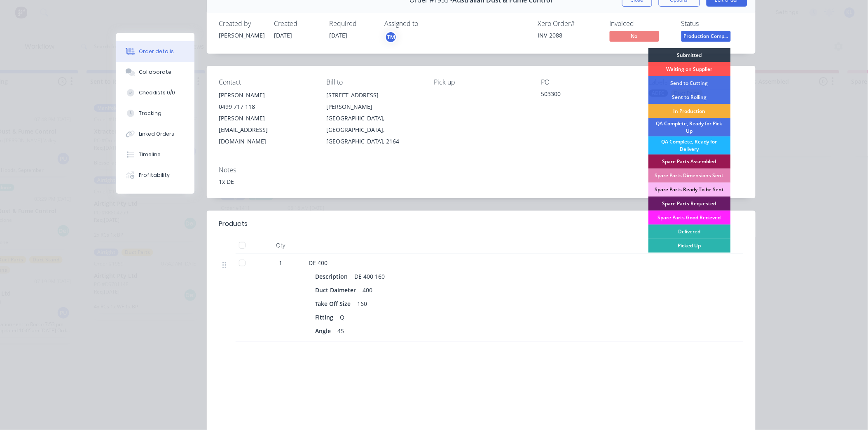 This screenshot has width=868, height=430. What do you see at coordinates (155, 51) in the screenshot?
I see `button: Order details` at bounding box center [155, 51].